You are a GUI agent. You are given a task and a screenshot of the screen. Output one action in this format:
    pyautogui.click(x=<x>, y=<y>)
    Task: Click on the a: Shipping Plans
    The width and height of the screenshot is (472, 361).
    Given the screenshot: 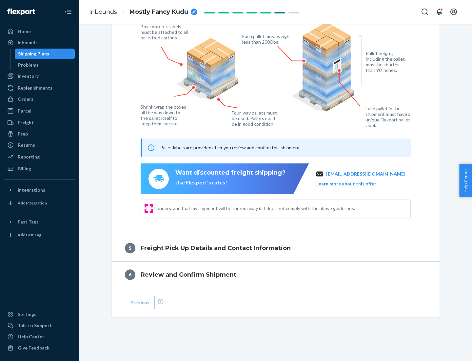 What is the action you would take?
    pyautogui.click(x=45, y=54)
    